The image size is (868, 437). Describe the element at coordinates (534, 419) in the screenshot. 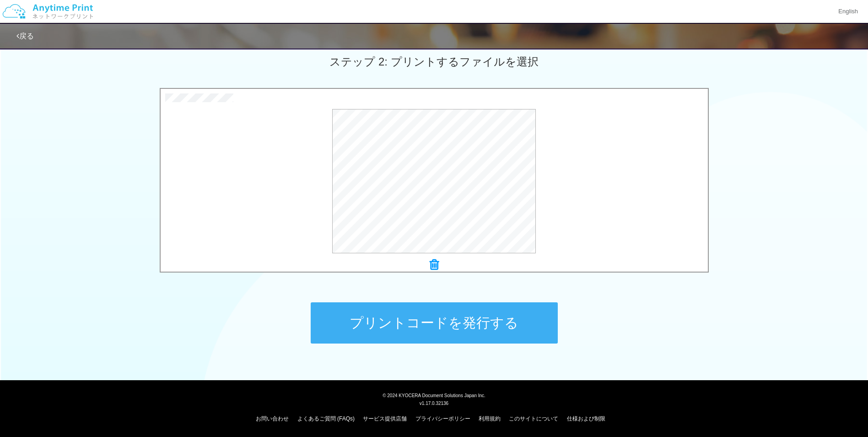

I see `a: このサイトについて` at that location.